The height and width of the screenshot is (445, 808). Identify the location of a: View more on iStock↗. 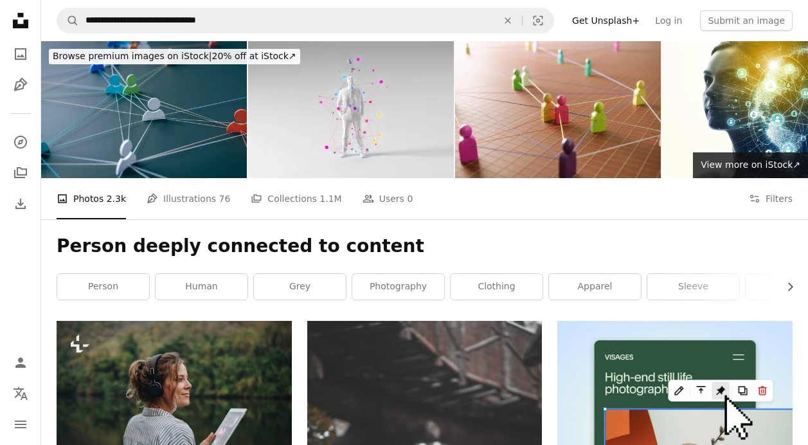
(750, 165).